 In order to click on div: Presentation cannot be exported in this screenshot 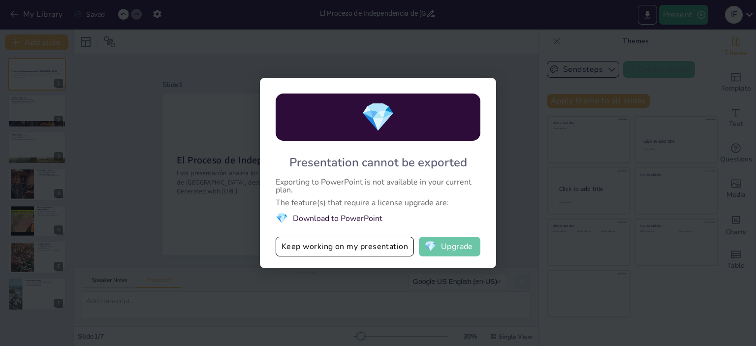, I will do `click(378, 162)`.